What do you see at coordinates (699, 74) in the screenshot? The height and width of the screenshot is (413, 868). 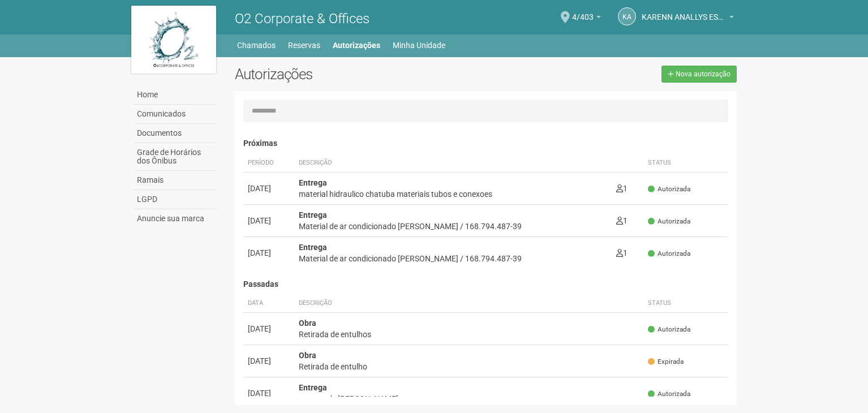 I see `a: Nova autorização` at bounding box center [699, 74].